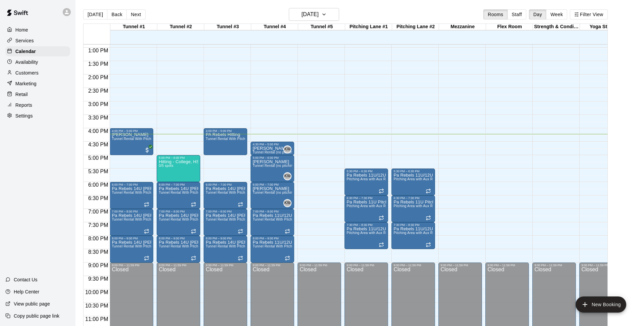 This screenshot has height=326, width=644. I want to click on div: Tunnel #3, so click(228, 27).